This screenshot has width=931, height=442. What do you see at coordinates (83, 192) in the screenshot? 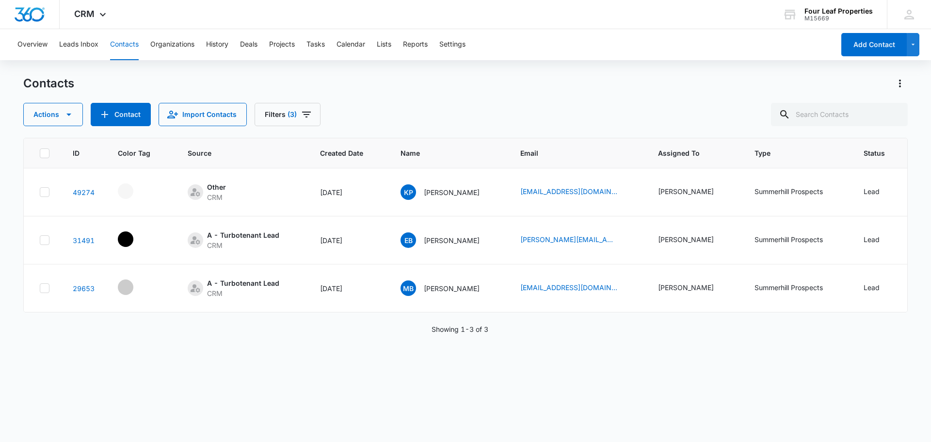
I see `a: Navigate to contact details page for Kameron Peterson` at bounding box center [83, 192].